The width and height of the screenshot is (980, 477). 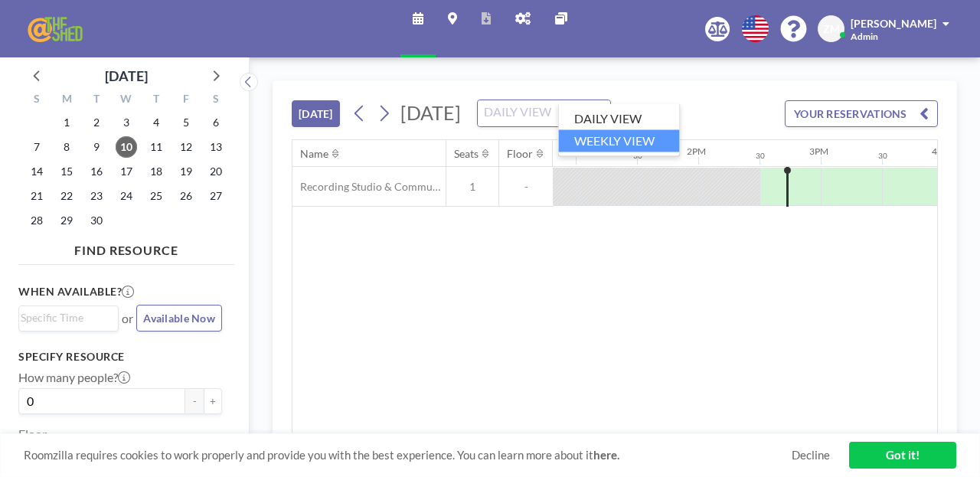 What do you see at coordinates (157, 123) in the screenshot?
I see `span: Thursday, September 4, 2025` at bounding box center [157, 123].